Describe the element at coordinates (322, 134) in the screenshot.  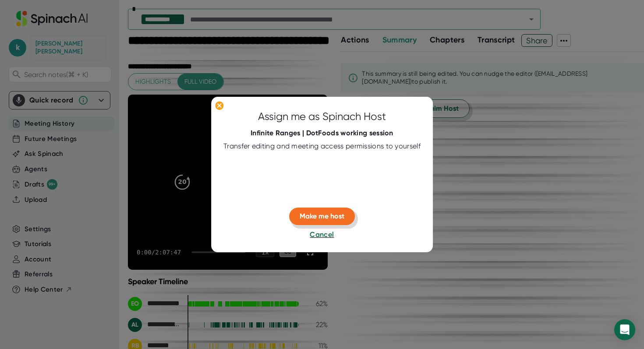
I see `div: Infinite Ranges | DotFoods working session` at that location.